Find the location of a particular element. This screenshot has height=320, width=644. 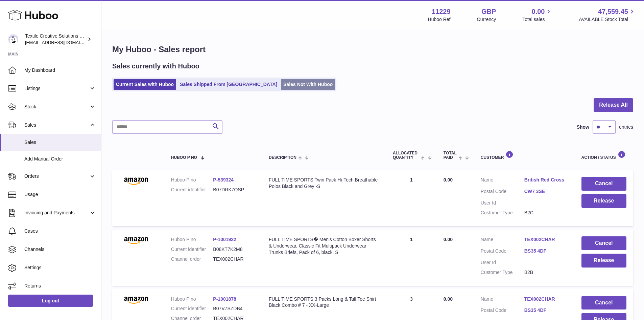

span: 47,559.45 is located at coordinates (613, 11).